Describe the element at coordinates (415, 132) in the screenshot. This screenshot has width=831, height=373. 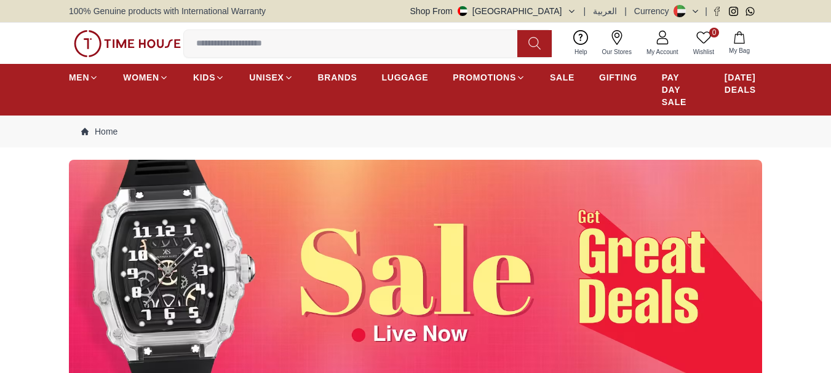
I see `nav: Breadcrumb` at that location.